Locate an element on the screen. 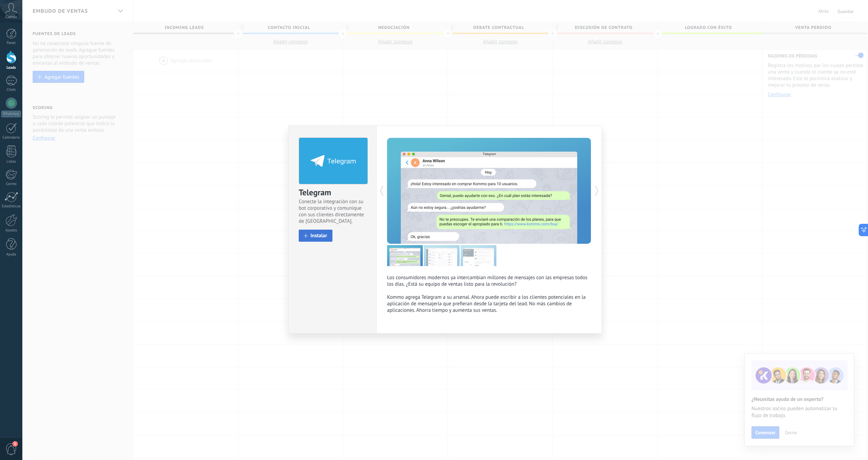  div: Leads is located at coordinates (11, 68).